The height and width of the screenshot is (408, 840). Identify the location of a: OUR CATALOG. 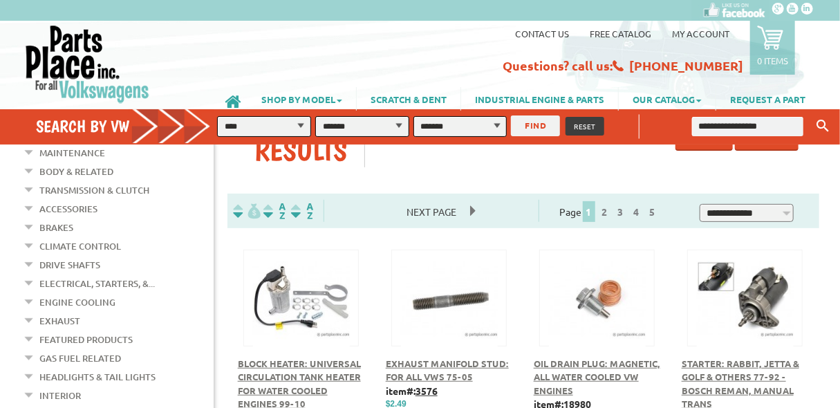
(667, 99).